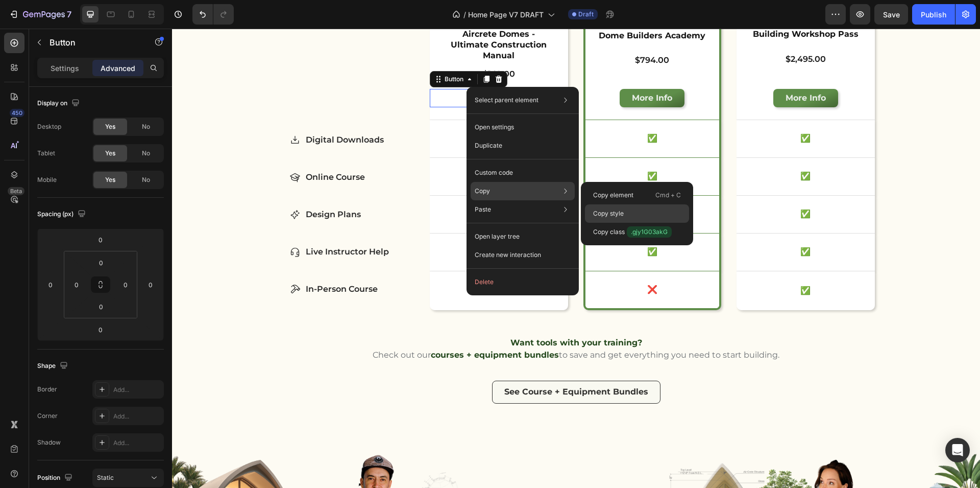  Describe the element at coordinates (175, 111) in the screenshot. I see `p: Digital Downloads` at that location.